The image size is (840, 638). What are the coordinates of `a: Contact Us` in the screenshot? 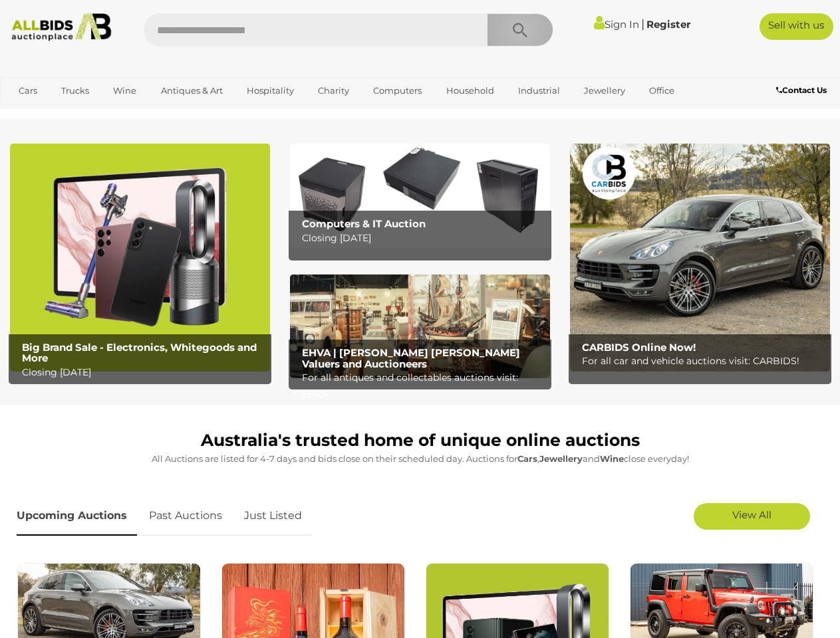 It's located at (803, 90).